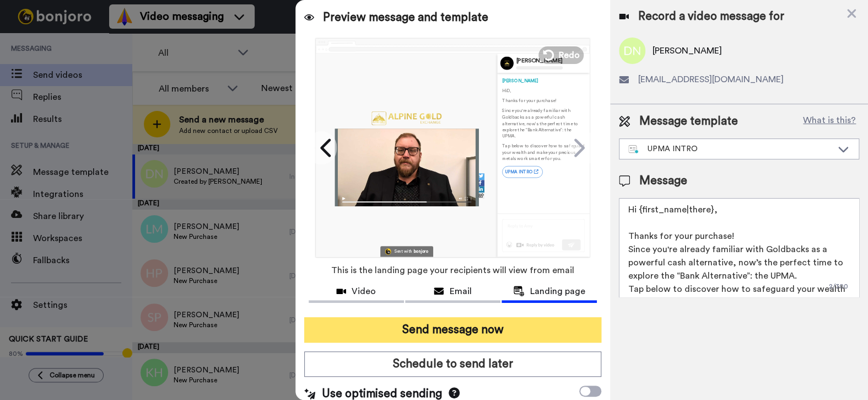 This screenshot has height=400, width=868. Describe the element at coordinates (730, 149) in the screenshot. I see `div: UPMA INTRO` at that location.